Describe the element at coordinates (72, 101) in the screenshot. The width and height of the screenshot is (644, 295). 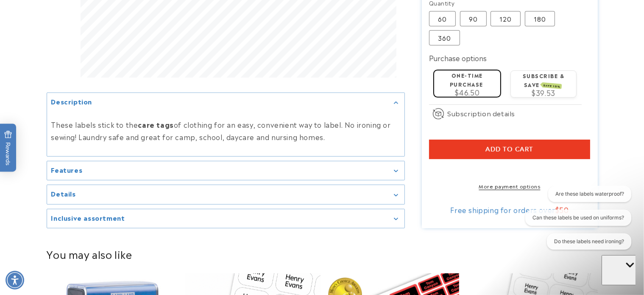
I see `h2: Description` at that location.